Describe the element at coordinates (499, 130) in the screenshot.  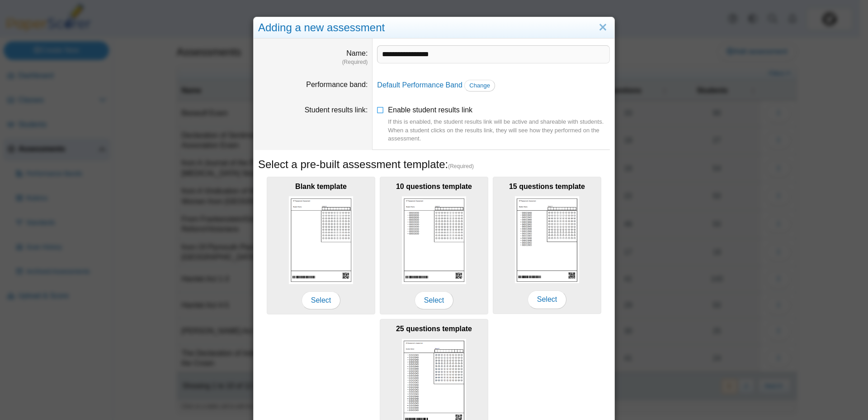
I see `div: If this is enabled, the student results link will be active and shareable with students. When a s...` at that location.